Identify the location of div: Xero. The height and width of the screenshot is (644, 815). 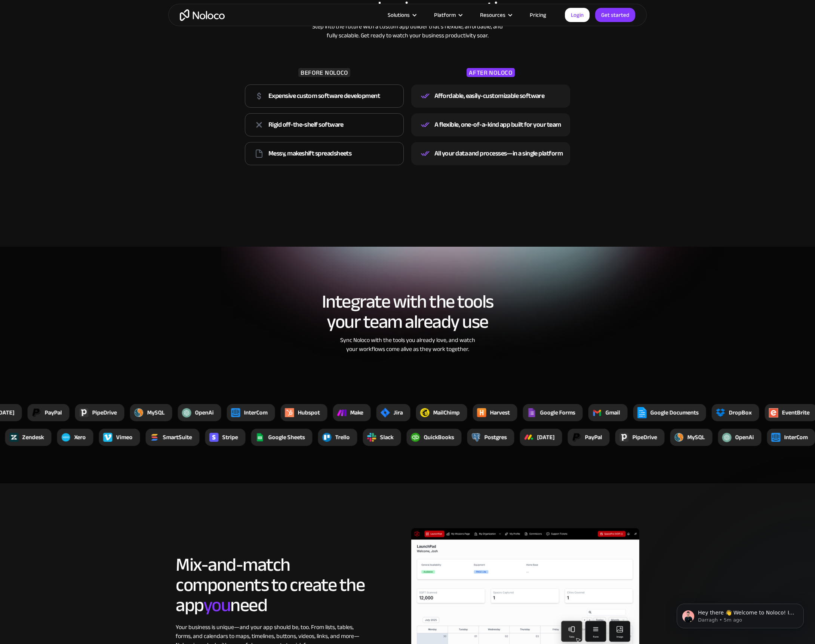
(79, 437).